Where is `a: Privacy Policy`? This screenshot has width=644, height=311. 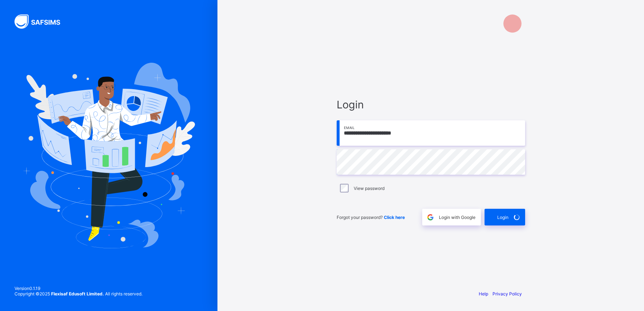
a: Privacy Policy is located at coordinates (508, 293).